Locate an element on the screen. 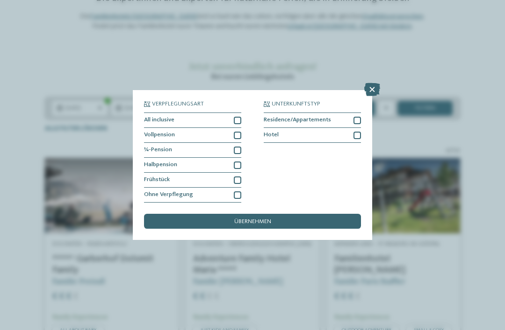  span: Verpflegungsart is located at coordinates (178, 104).